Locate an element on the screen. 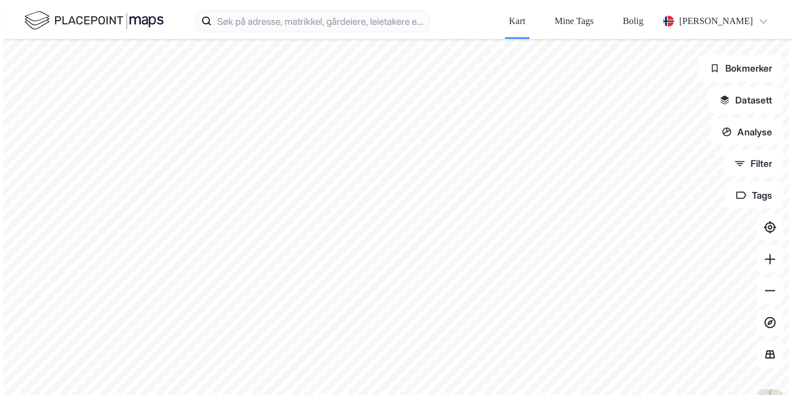 Image resolution: width=792 pixels, height=395 pixels. input: Søk på adresse, matrikkel, gårdeiere, leietakere eller personer is located at coordinates (321, 21).